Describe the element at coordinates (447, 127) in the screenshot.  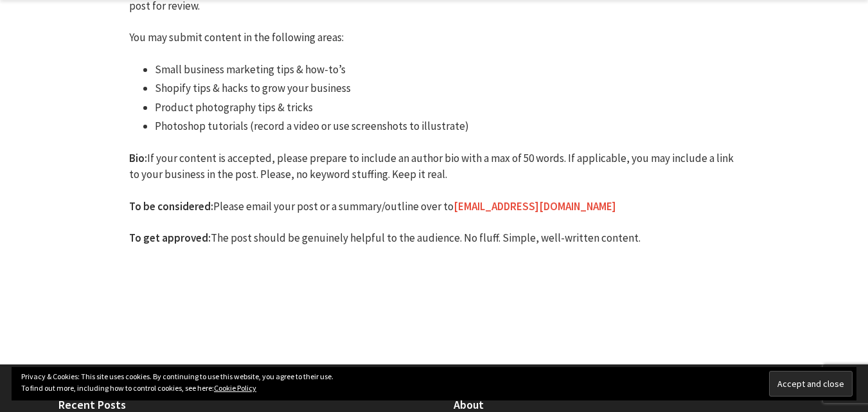
I see `li: Photoshop tutorials (record a video or use screenshots to illustrate)` at that location.